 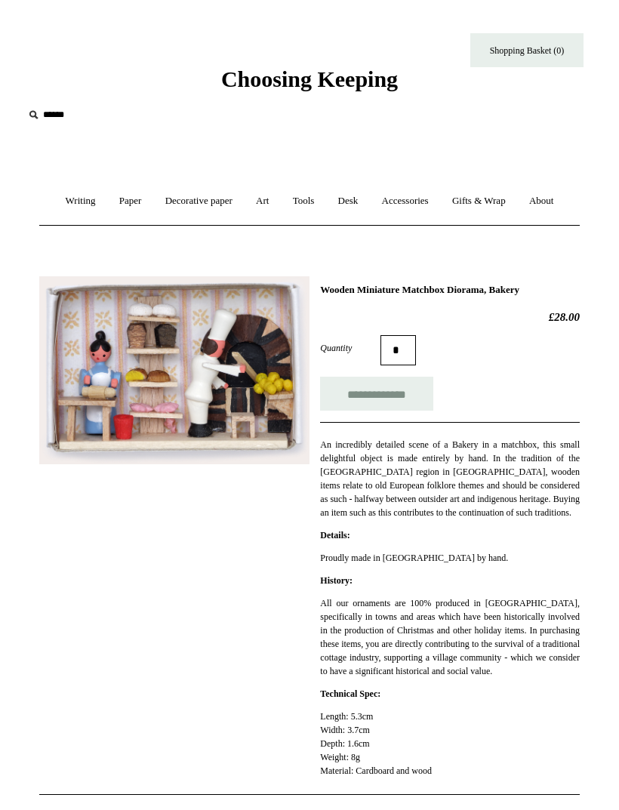 What do you see at coordinates (405, 201) in the screenshot?
I see `a: Accessories` at bounding box center [405, 201].